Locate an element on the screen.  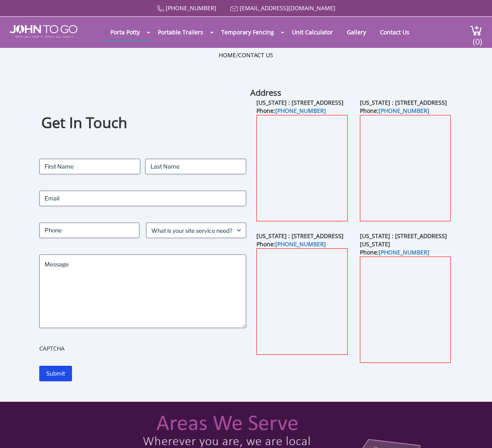
h1: Get In Touch is located at coordinates (142, 123).